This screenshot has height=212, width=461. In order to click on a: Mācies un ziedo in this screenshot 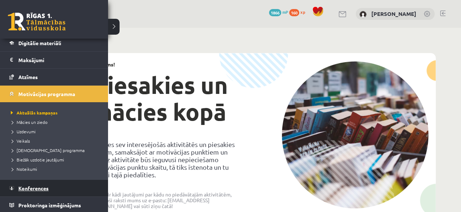, I will do `click(55, 122)`.